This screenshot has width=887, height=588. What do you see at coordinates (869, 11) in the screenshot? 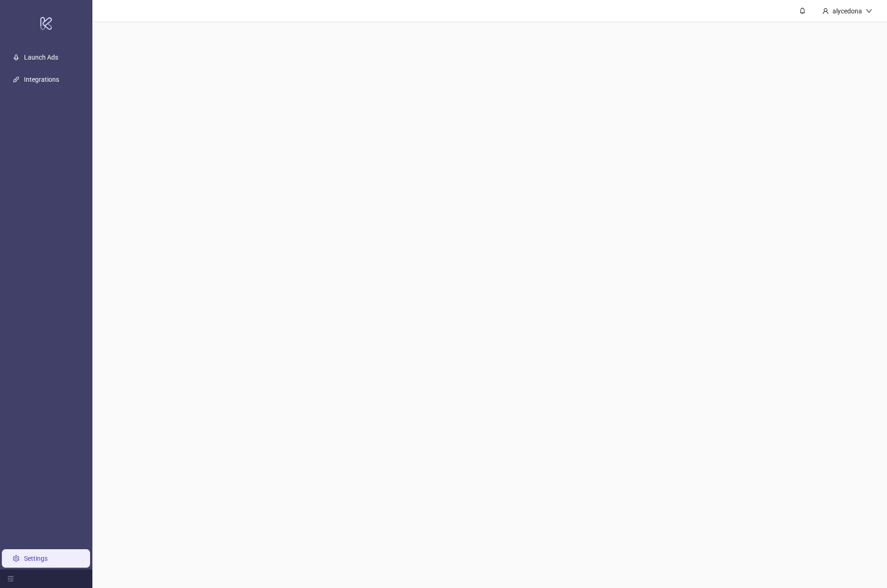
I see `span: down` at bounding box center [869, 11].